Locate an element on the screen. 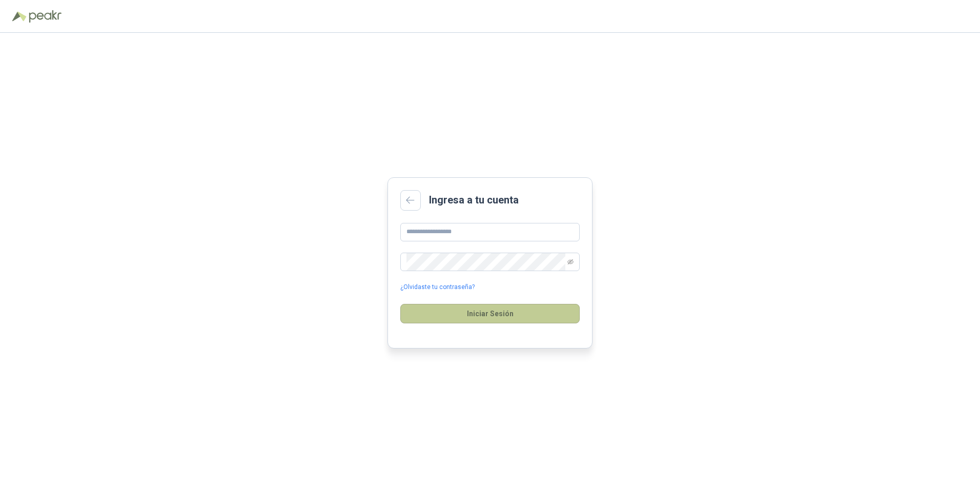 Image resolution: width=980 pixels, height=493 pixels. h2: Ingresa a tu cuenta is located at coordinates (474, 200).